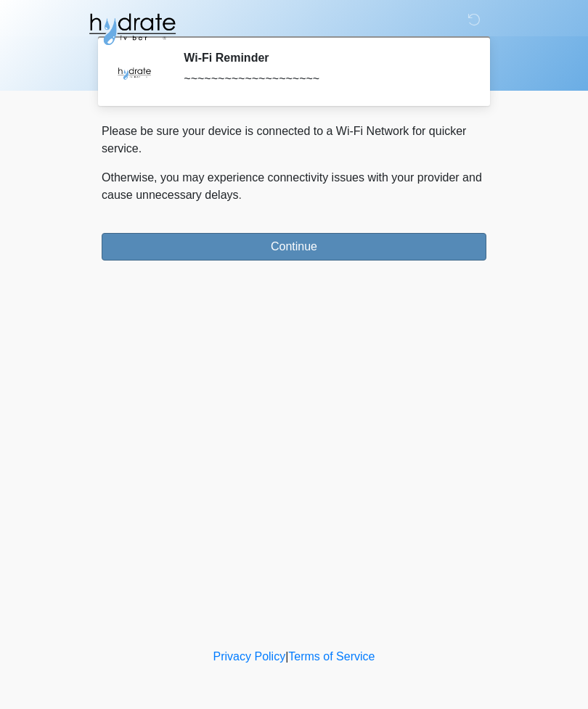 Image resolution: width=588 pixels, height=709 pixels. What do you see at coordinates (250, 656) in the screenshot?
I see `a: Privacy Policy` at bounding box center [250, 656].